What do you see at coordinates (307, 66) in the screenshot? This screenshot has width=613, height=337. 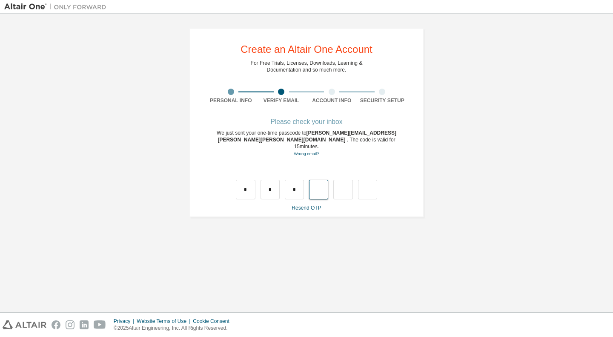 I see `div: For Free Trials, Licenses, Downloads, Learning & Documentation and so much more.` at bounding box center [307, 66].